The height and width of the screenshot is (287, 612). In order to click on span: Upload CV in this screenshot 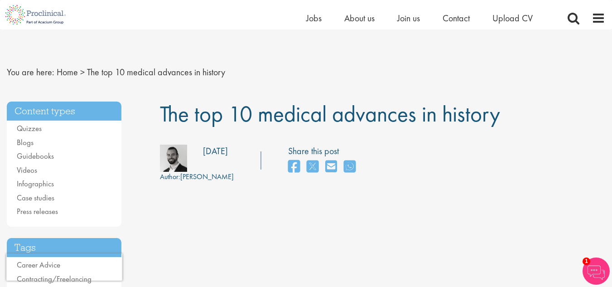, I will do `click(512, 18)`.